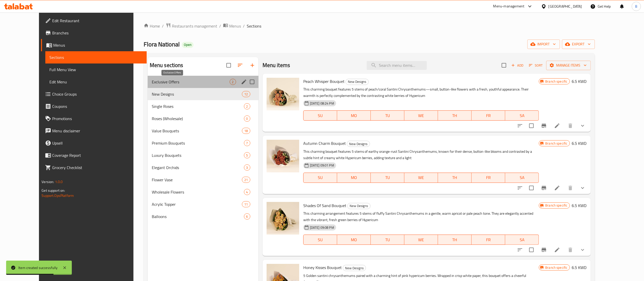 Image resolution: width=644 pixels, height=281 pixels. I want to click on span: 21, so click(246, 180).